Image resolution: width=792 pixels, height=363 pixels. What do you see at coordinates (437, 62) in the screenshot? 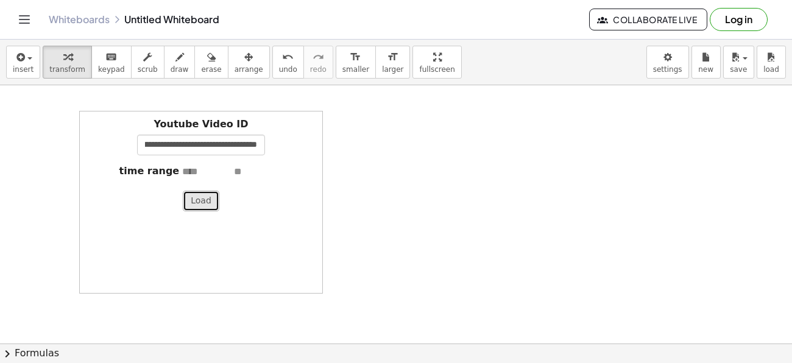
I see `button: fullscreen` at bounding box center [437, 62].